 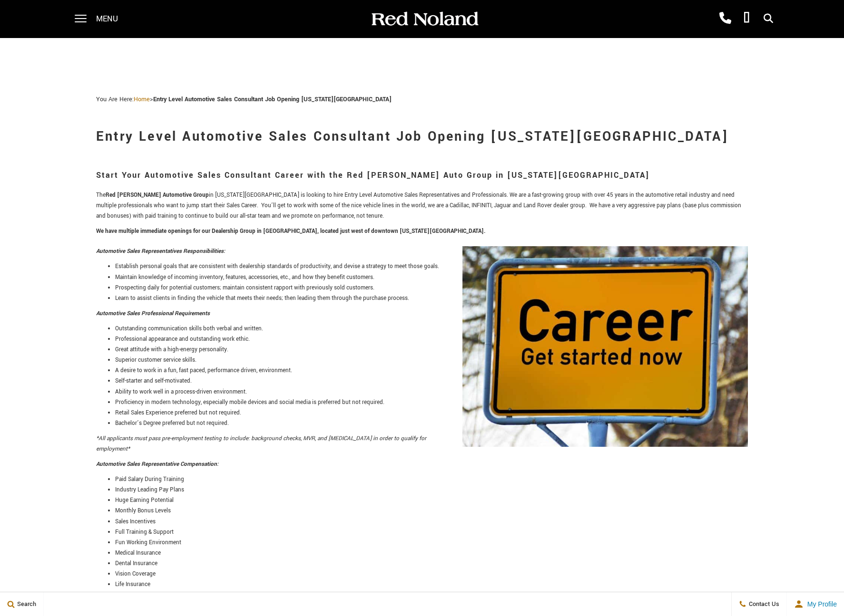 I want to click on em: Automotive Sales Representative Compensation:, so click(x=157, y=464).